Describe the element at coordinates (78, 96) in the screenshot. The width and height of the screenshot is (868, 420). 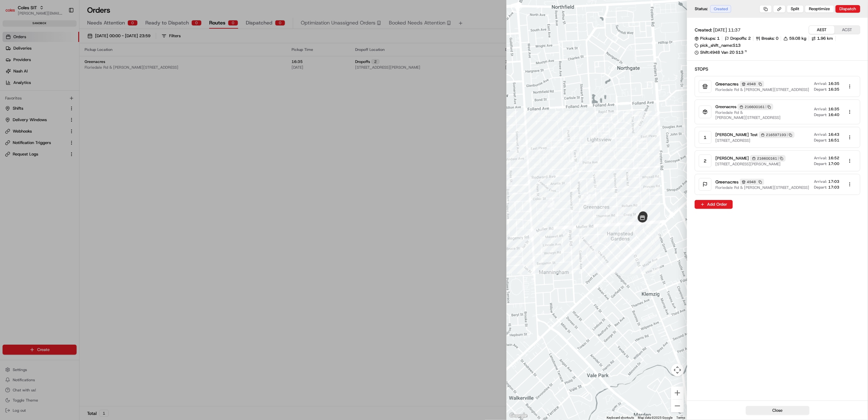
I see `a: 💻API Documentation` at that location.